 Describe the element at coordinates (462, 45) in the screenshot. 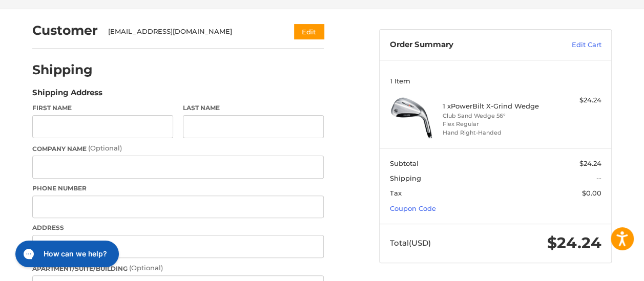

I see `h3: Order Summary` at that location.